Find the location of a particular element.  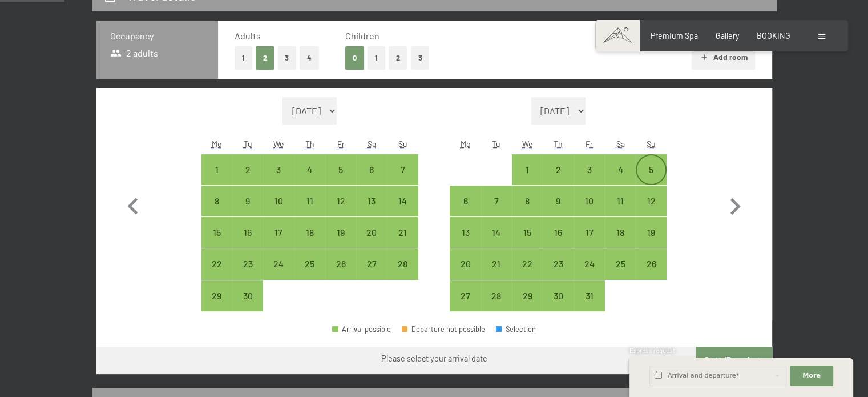

div: 26 is located at coordinates (651, 274).